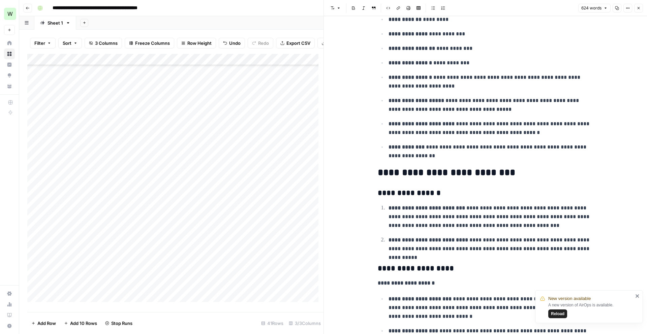  I want to click on span: Undo, so click(235, 43).